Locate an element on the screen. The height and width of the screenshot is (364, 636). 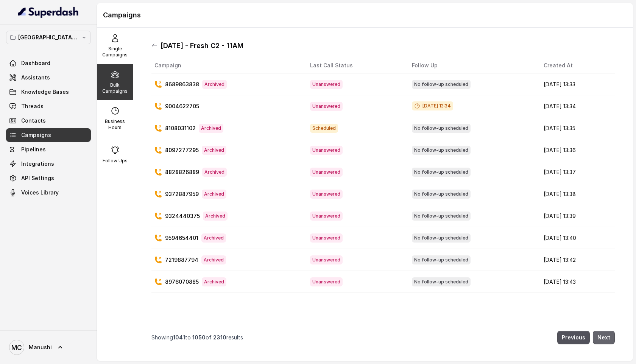
span: Contacts is located at coordinates (33, 121).